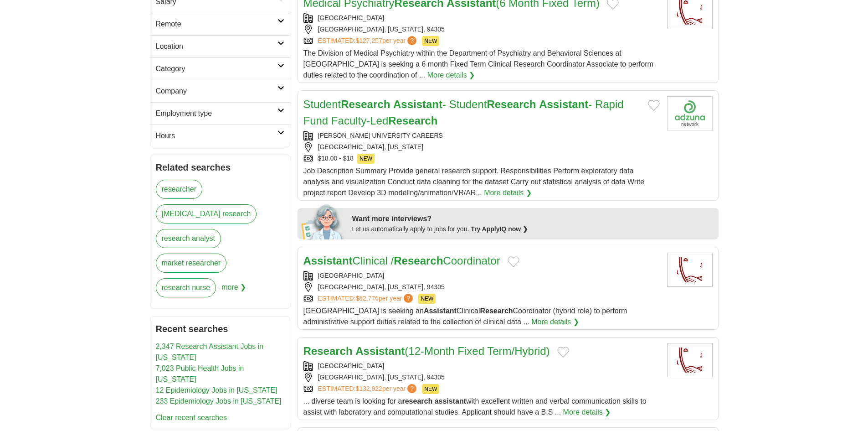  What do you see at coordinates (216, 46) in the screenshot?
I see `h2: Location` at bounding box center [216, 46].